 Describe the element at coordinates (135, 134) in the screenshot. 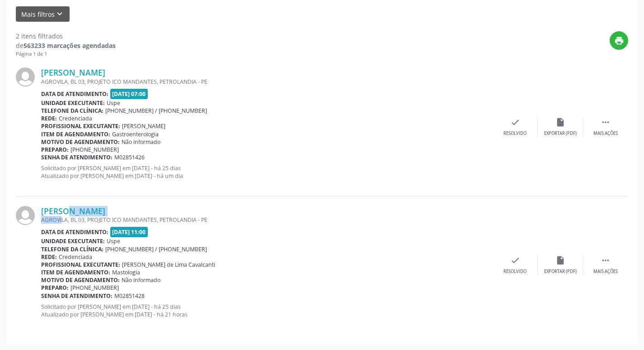

I see `span: Gastroenterologia` at that location.